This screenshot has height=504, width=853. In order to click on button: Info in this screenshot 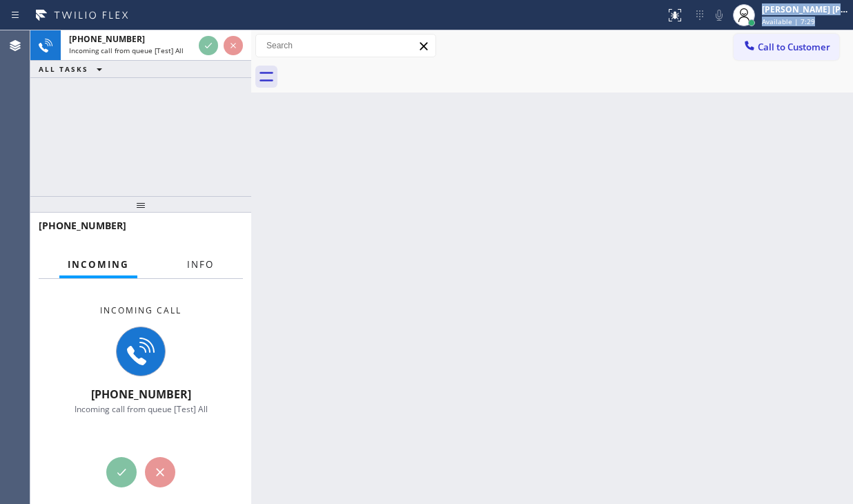, I will do `click(200, 265)`.